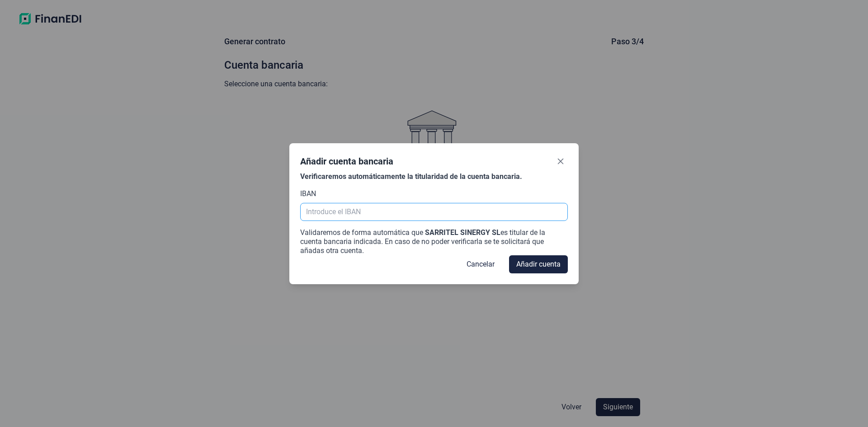 The width and height of the screenshot is (868, 427). Describe the element at coordinates (538, 264) in the screenshot. I see `span: Añadir cuenta` at that location.